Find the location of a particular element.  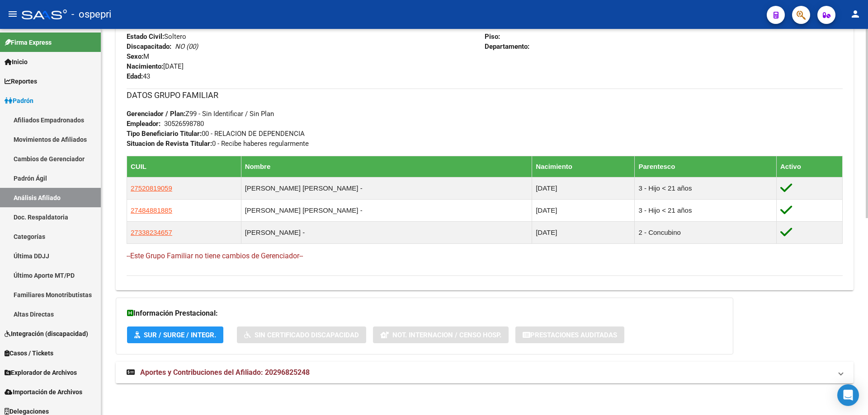

span: - ospepri is located at coordinates (92, 14).